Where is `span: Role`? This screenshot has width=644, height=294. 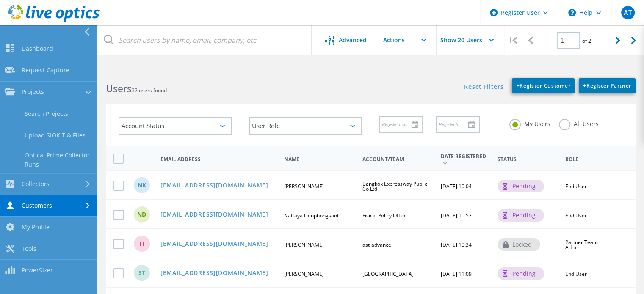
span: Role is located at coordinates (584, 160).